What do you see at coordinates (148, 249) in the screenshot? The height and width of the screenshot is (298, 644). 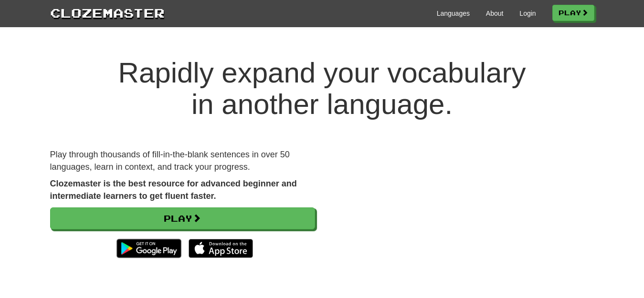 I see `img: Get it on Google Play` at bounding box center [148, 249].